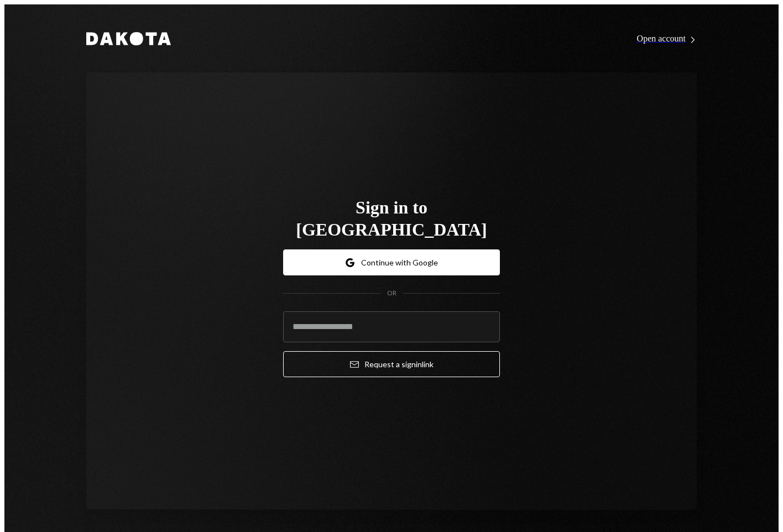 The image size is (783, 532). I want to click on div: Open account, so click(667, 39).